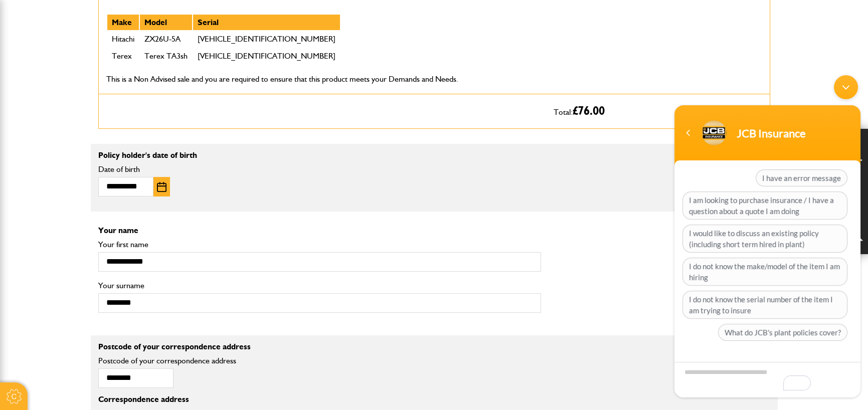 This screenshot has height=410, width=868. Describe the element at coordinates (322, 79) in the screenshot. I see `p: This is a Non Advised sale and you are required to ensure that this product meets your Demands an...` at that location.